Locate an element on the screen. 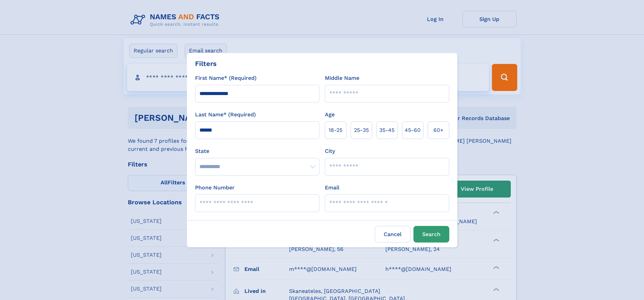 The image size is (644, 300). label: Email is located at coordinates (332, 188).